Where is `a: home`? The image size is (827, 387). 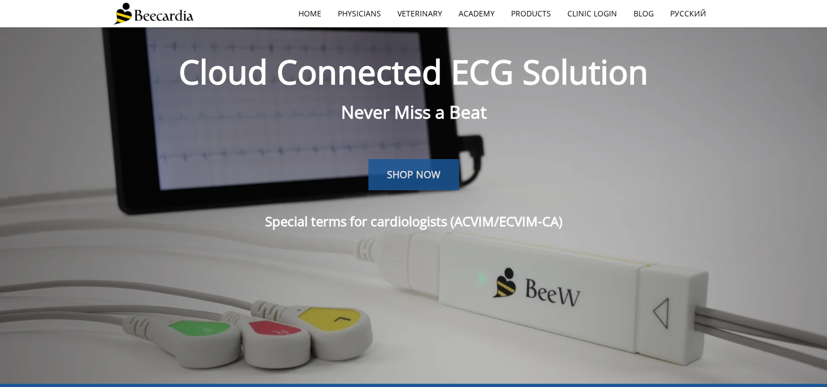 a: home is located at coordinates (310, 14).